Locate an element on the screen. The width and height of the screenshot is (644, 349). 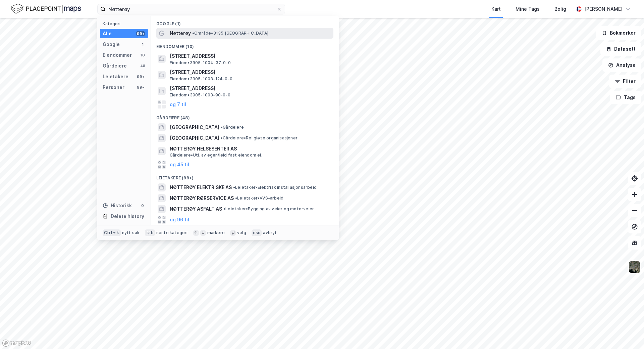
button: og 96 til is located at coordinates (180, 220).